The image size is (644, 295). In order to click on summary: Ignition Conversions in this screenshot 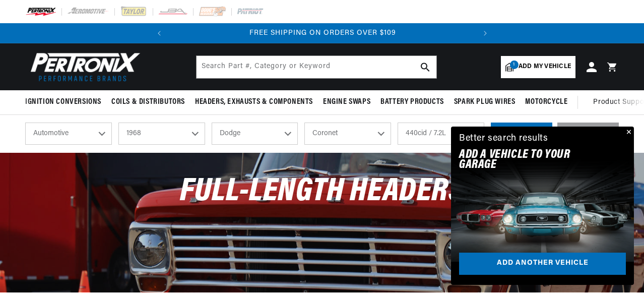, I will do `click(65, 102)`.